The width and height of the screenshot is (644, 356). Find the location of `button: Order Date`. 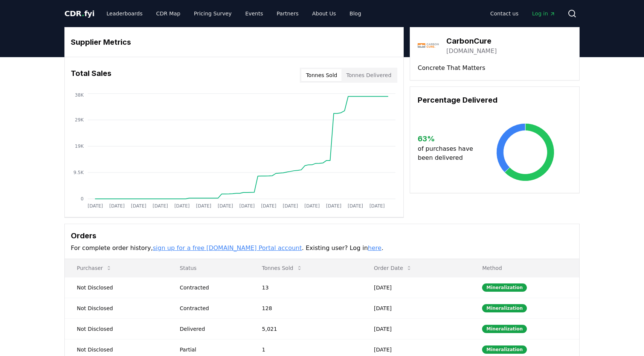

button: Order Date is located at coordinates (393, 268).